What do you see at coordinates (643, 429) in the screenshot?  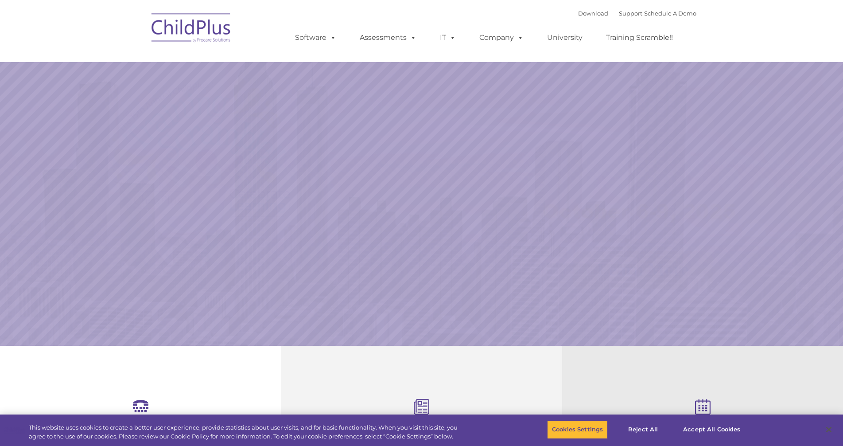 I see `button: Reject All` at bounding box center [643, 429].